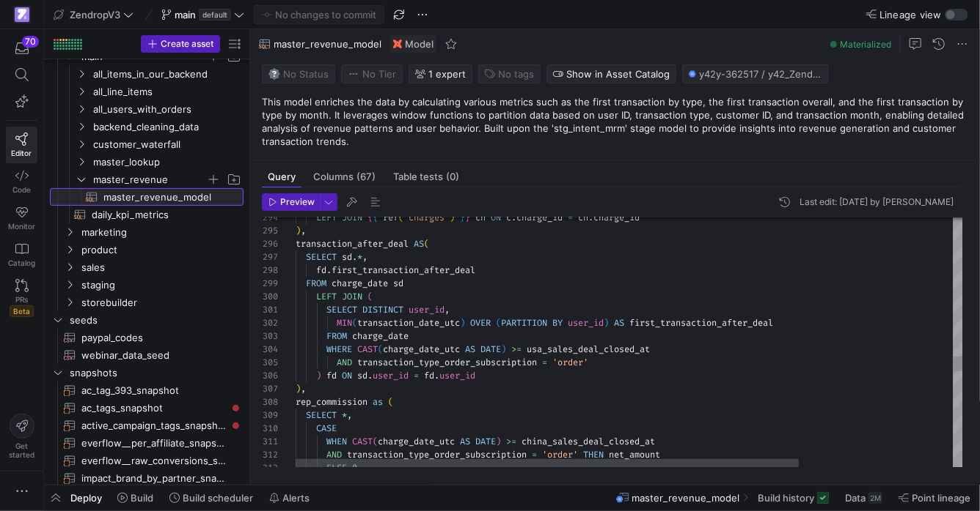 This screenshot has width=980, height=511. I want to click on span: Columns, so click(344, 176).